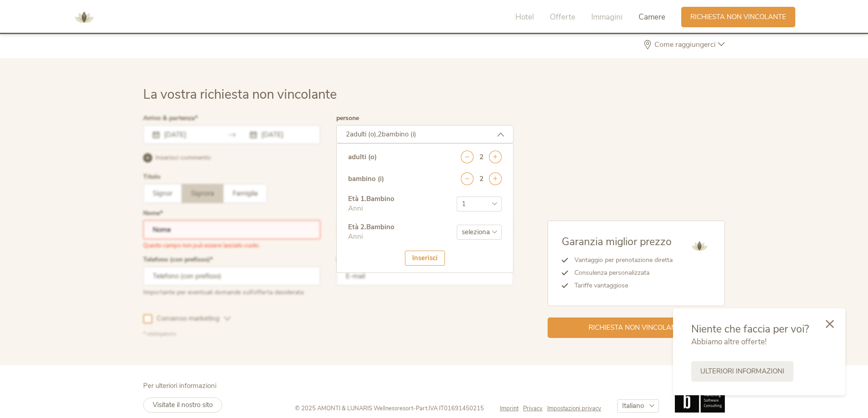 Image resolution: width=868 pixels, height=418 pixels. Describe the element at coordinates (371, 198) in the screenshot. I see `div: Età 1 . Bambino` at that location.